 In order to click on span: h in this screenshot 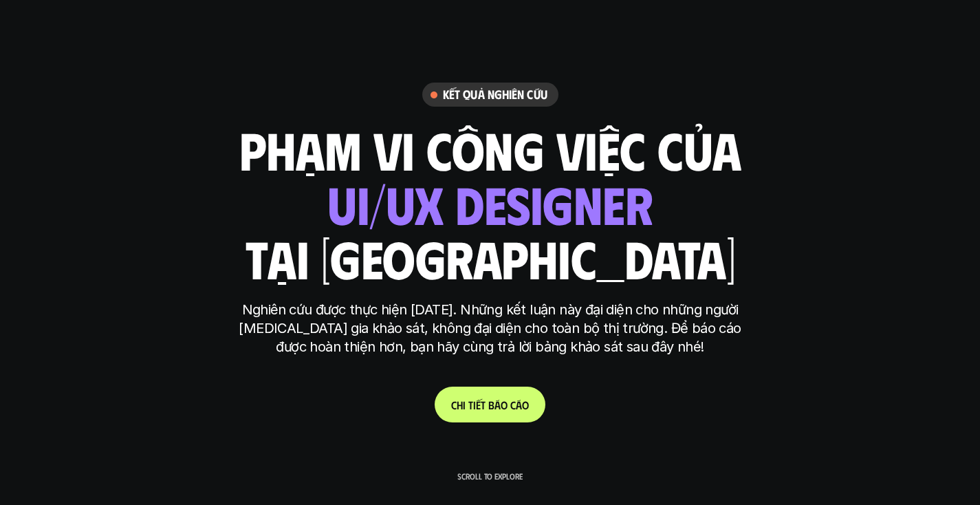, I will do `click(460, 404)`.